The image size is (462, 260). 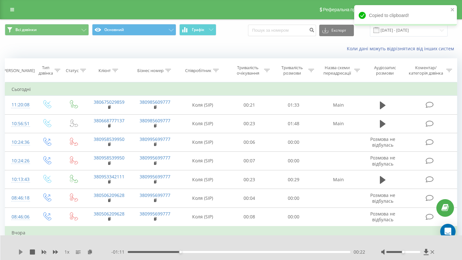 I want to click on span: Реферальна програма, so click(x=346, y=10).